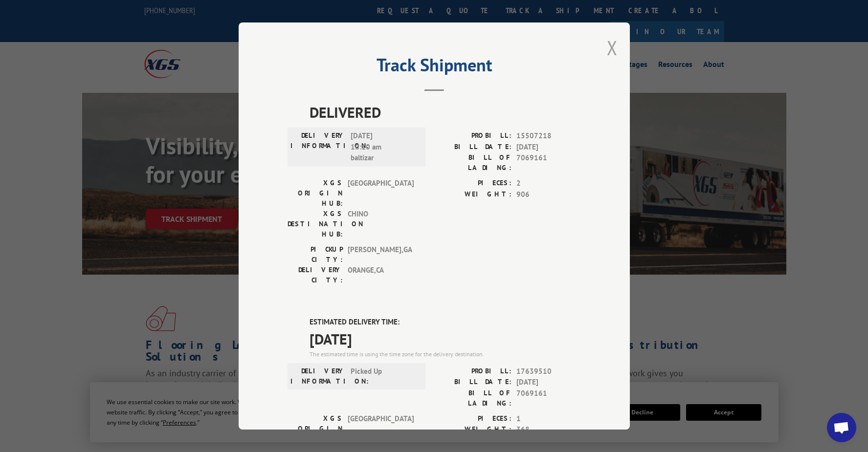 The width and height of the screenshot is (868, 452). Describe the element at coordinates (548, 183) in the screenshot. I see `span: 2` at that location.